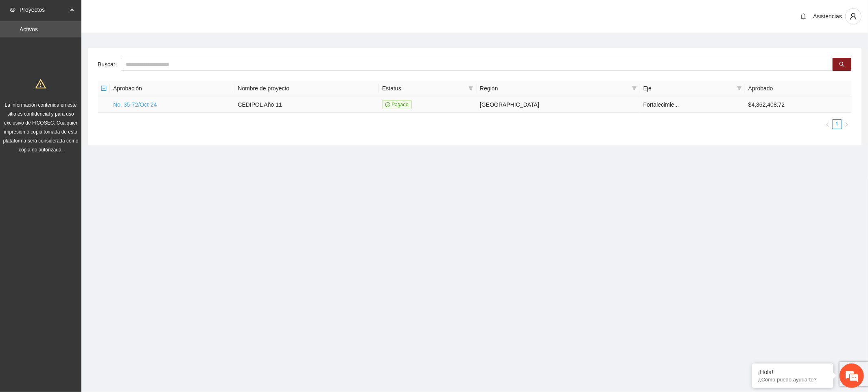 The height and width of the screenshot is (392, 868). Describe the element at coordinates (842, 65) in the screenshot. I see `span: search` at that location.